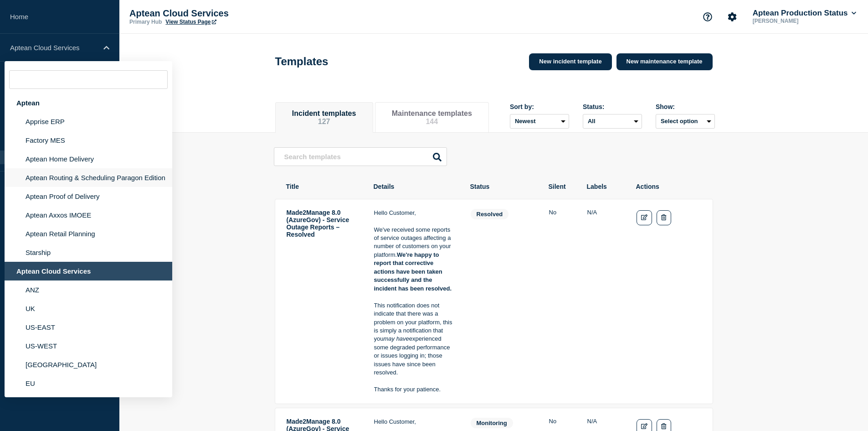  I want to click on p: We've received some reports of service outages affecting a number of customers on your platform., so click(415, 259).